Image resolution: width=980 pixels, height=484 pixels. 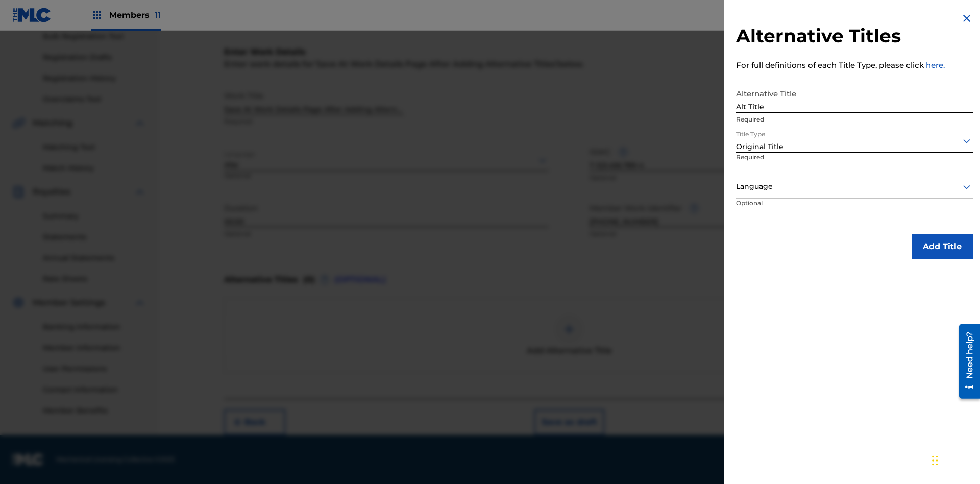 What do you see at coordinates (935, 65) in the screenshot?
I see `a: here.` at bounding box center [935, 65].